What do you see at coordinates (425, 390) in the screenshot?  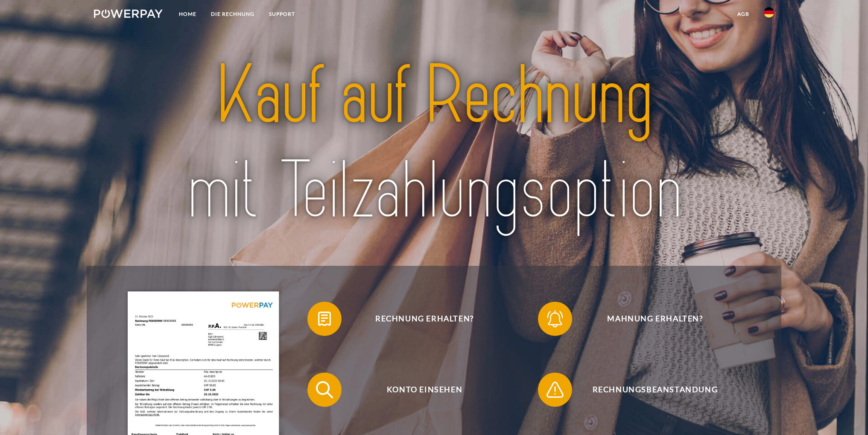 I see `span: Konto einsehen` at bounding box center [425, 390].